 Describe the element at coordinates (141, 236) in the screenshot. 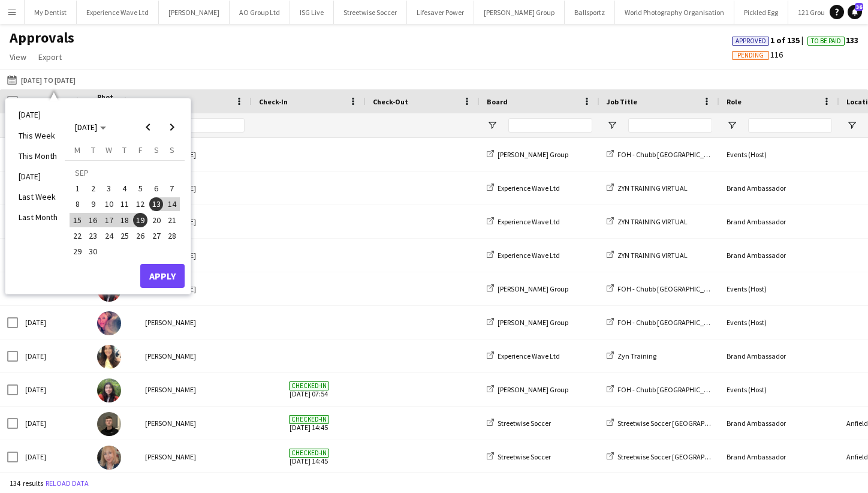

I see `span: 26` at that location.